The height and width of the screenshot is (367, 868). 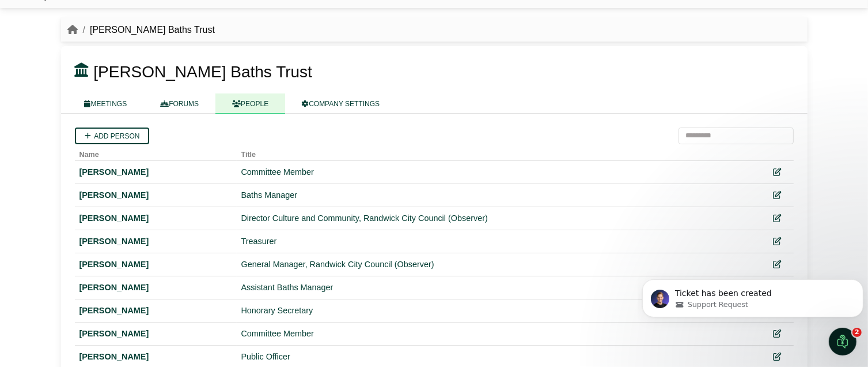 What do you see at coordinates (115, 43) in the screenshot?
I see `div: ticket update from Richard, 1w ago. Unable to Delete Person from People List in Boardcycle` at bounding box center [115, 43].